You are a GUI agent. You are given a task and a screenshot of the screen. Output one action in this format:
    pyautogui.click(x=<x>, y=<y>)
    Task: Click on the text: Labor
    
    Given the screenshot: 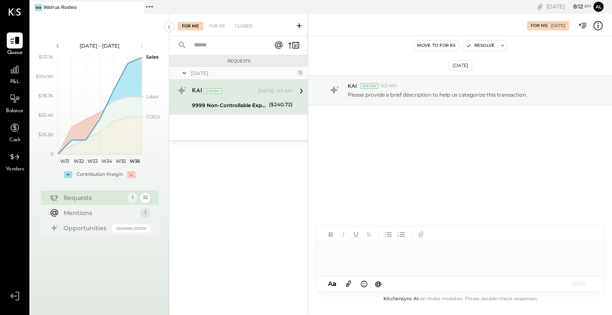 What is the action you would take?
    pyautogui.click(x=152, y=96)
    